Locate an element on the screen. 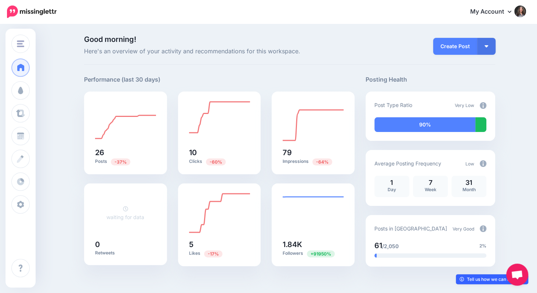 The width and height of the screenshot is (537, 293). span: Day is located at coordinates (392, 189).